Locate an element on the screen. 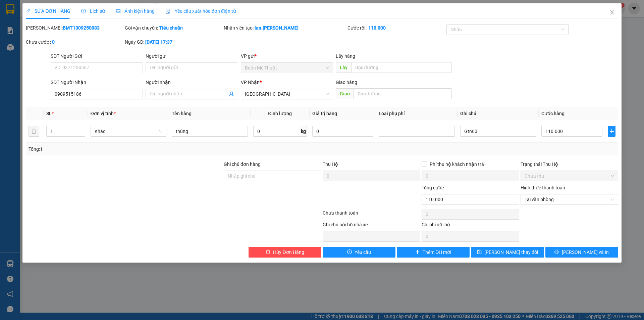 The height and width of the screenshot is (320, 644). span: kg is located at coordinates (304, 132).